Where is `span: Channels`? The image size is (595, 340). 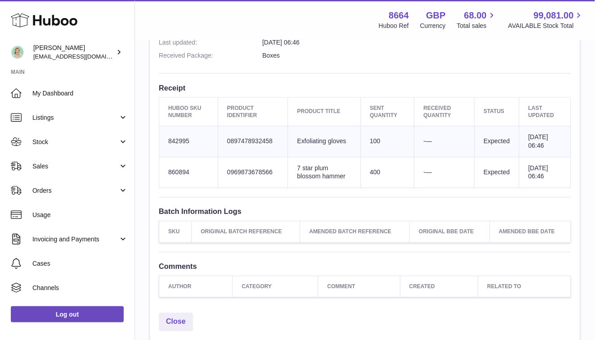
span: Channels is located at coordinates (80, 288).